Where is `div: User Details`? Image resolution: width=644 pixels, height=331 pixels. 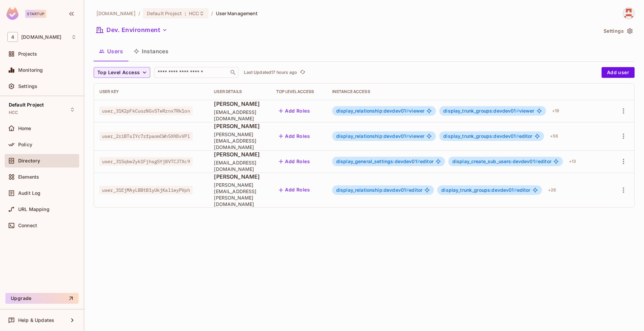
div: User Details is located at coordinates (239, 92).